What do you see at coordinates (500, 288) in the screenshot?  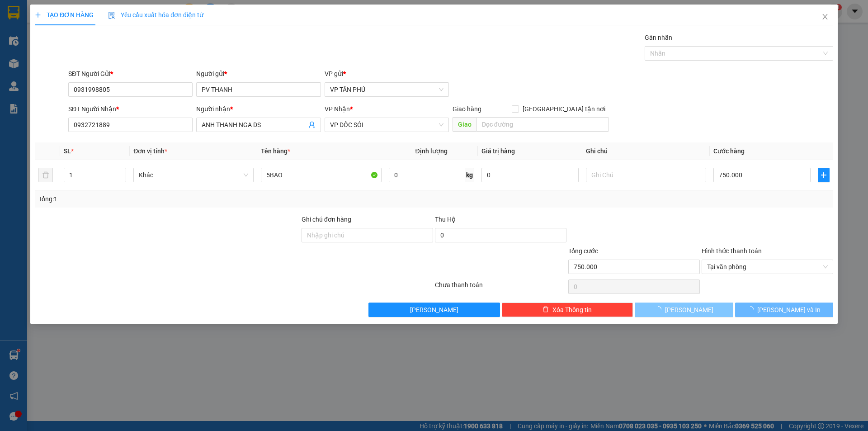 I see `div: Chưa thanh toán` at bounding box center [500, 288].